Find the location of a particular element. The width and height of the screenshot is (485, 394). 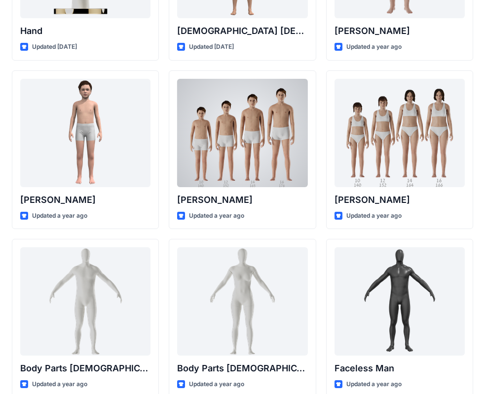

a: Faceless Man is located at coordinates (399, 302).